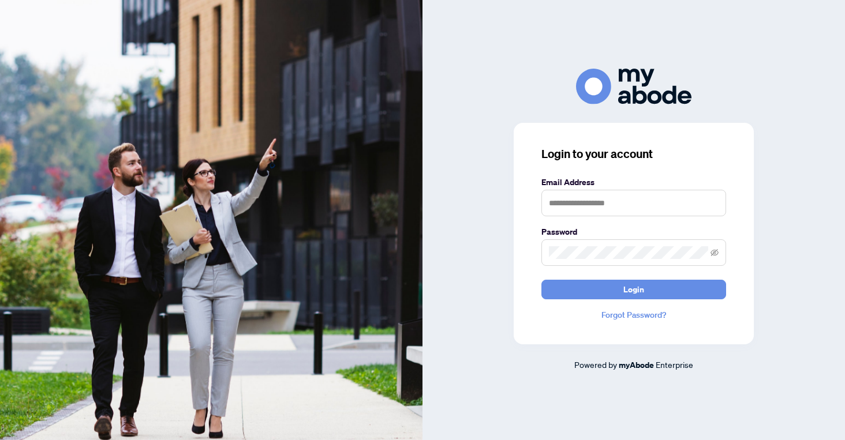 The height and width of the screenshot is (440, 845). I want to click on span: Login, so click(634, 290).